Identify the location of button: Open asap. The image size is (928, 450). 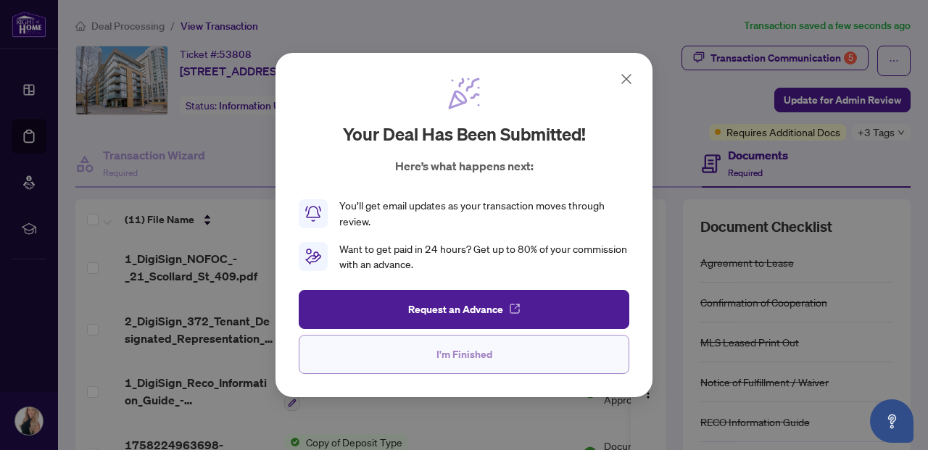
(891, 421).